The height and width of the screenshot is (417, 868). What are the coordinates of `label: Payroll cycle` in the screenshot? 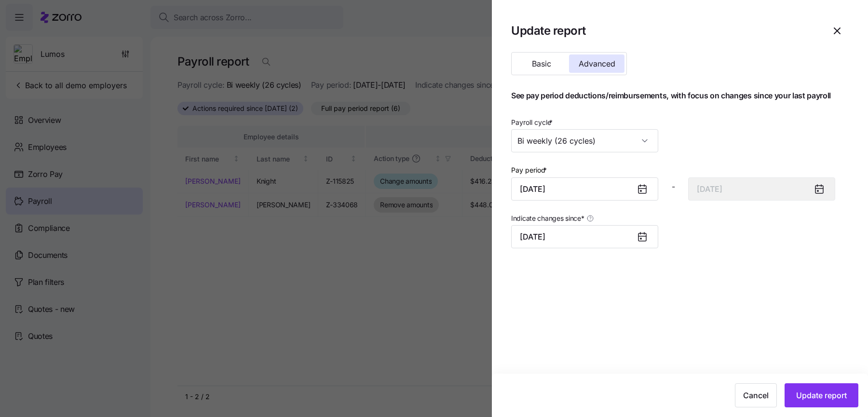 It's located at (533, 122).